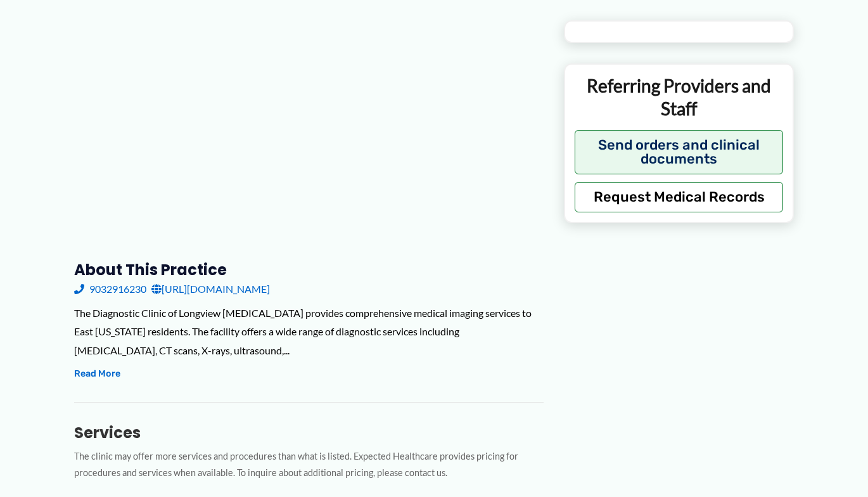 This screenshot has width=868, height=497. I want to click on p: Referring Providers and Staff, so click(679, 97).